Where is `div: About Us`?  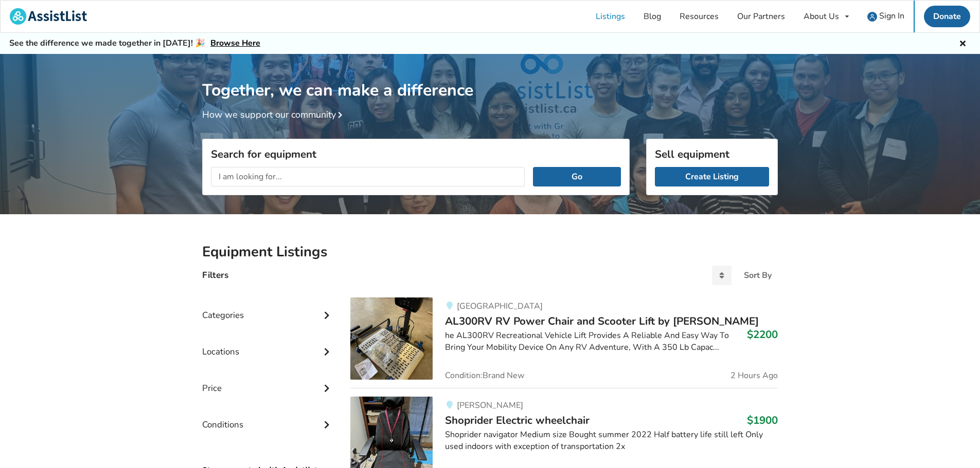 div: About Us is located at coordinates (821, 16).